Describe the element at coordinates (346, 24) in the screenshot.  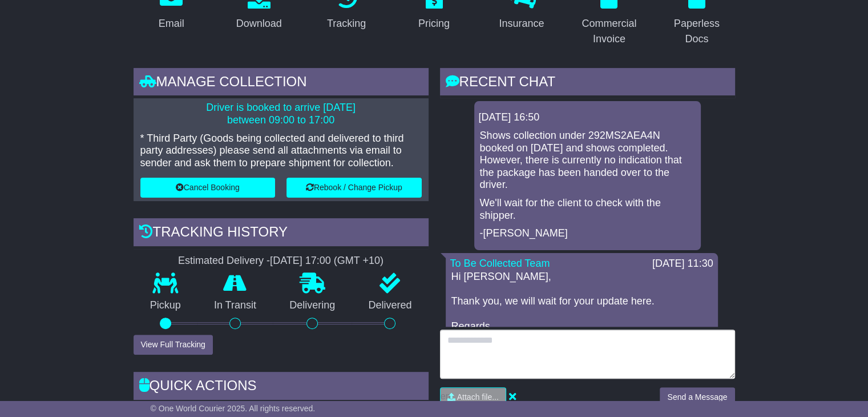
I see `div: Tracking` at that location.